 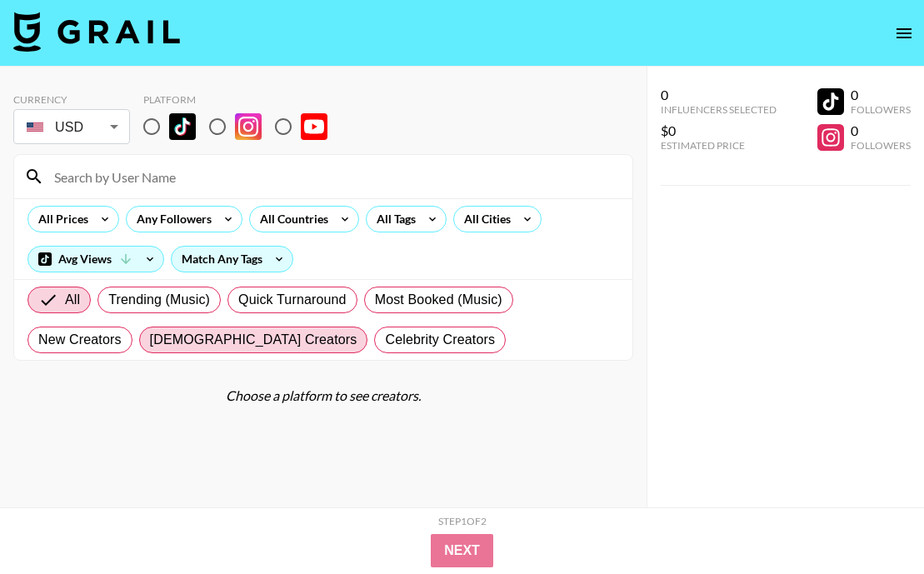 I want to click on div: Platform, so click(x=241, y=99).